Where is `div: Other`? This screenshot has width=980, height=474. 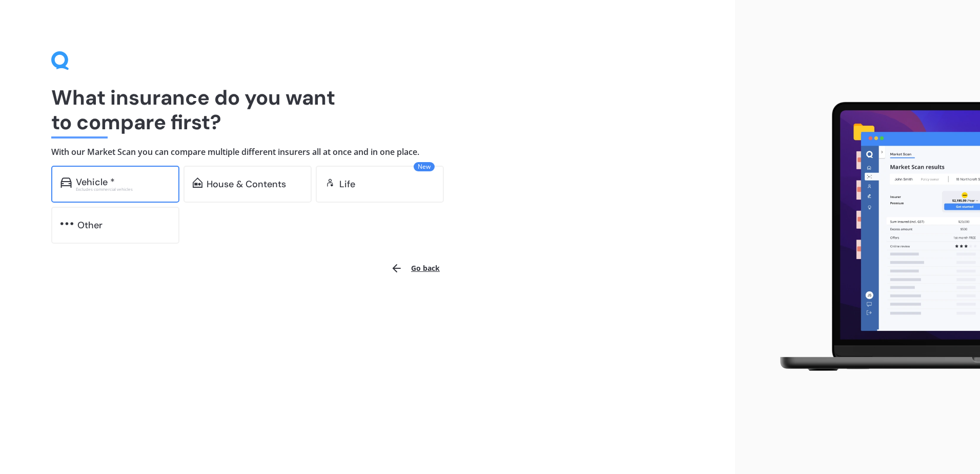
div: Other is located at coordinates (90, 225).